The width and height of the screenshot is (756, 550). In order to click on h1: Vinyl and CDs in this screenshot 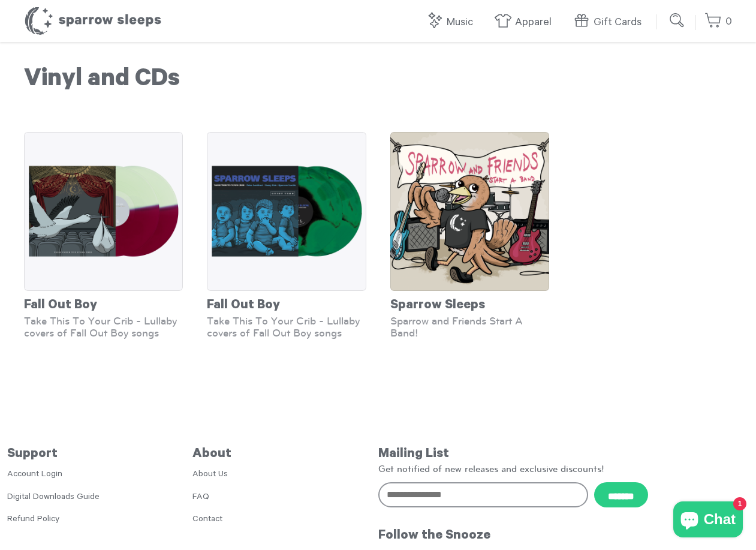, I will do `click(378, 81)`.